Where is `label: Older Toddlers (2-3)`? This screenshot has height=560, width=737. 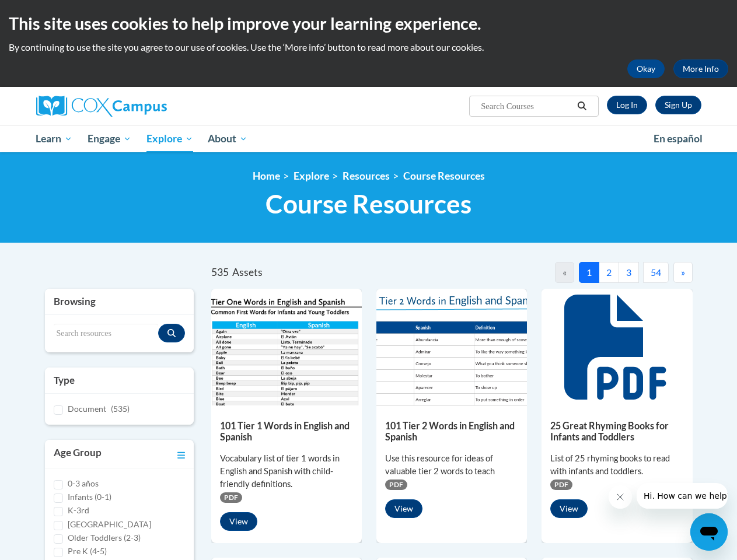 label: Older Toddlers (2-3) is located at coordinates (104, 538).